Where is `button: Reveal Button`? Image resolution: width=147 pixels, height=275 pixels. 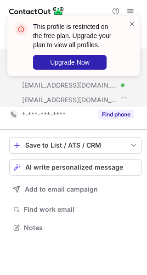 button: Reveal Button is located at coordinates (116, 115).